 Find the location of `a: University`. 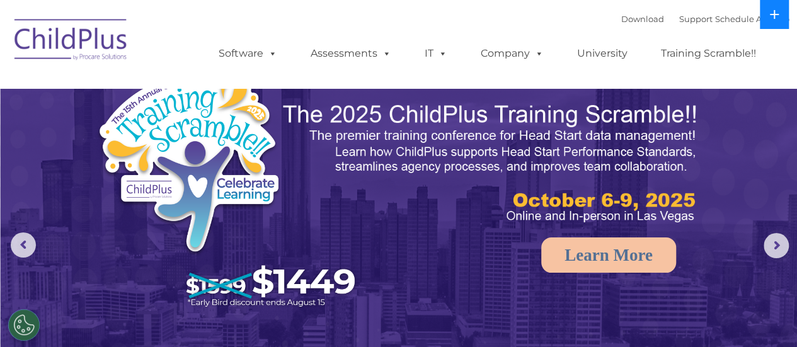

a: University is located at coordinates (602, 54).